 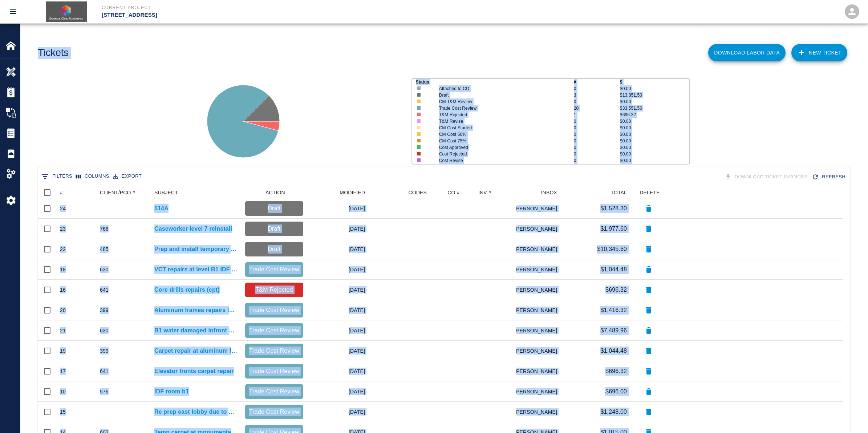 I want to click on p: Cost Revise, so click(x=500, y=160).